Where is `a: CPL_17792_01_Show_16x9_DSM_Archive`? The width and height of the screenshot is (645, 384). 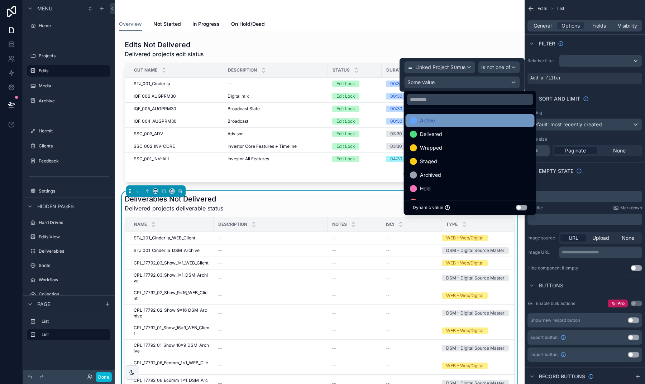
a: CPL_17792_01_Show_16x9_DSM_Archive is located at coordinates (171, 349).